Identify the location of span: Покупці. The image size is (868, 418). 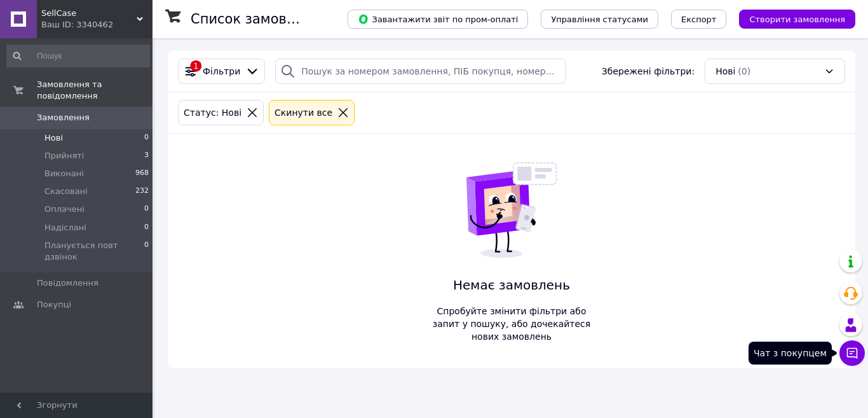
(54, 304).